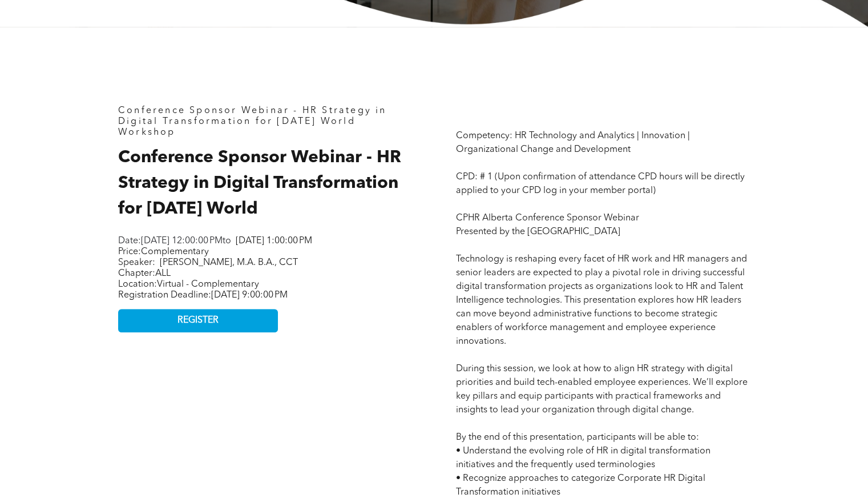 This screenshot has height=498, width=868. What do you see at coordinates (198, 320) in the screenshot?
I see `span: REGISTER` at bounding box center [198, 320].